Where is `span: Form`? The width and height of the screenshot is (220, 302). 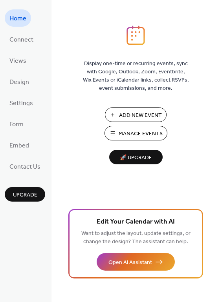 span: Form is located at coordinates (16, 125).